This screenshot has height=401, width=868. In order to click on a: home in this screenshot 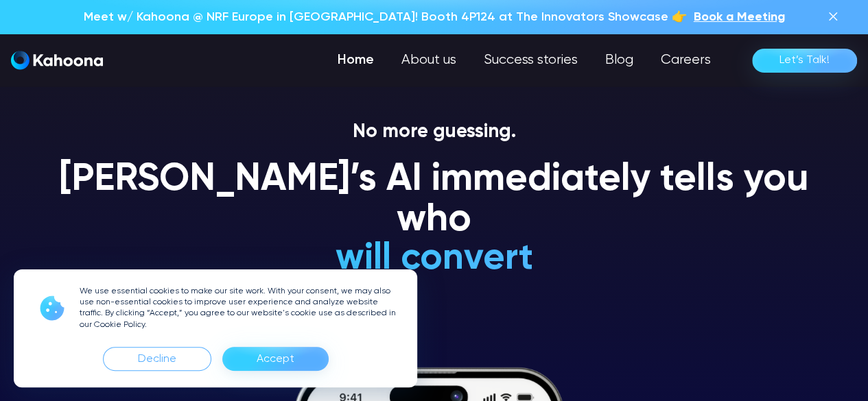, I will do `click(57, 61)`.